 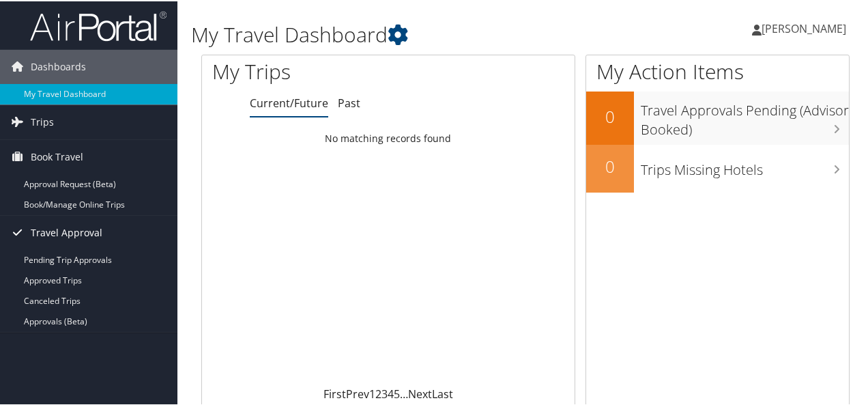 I want to click on img: airportal-logo.png, so click(x=99, y=25).